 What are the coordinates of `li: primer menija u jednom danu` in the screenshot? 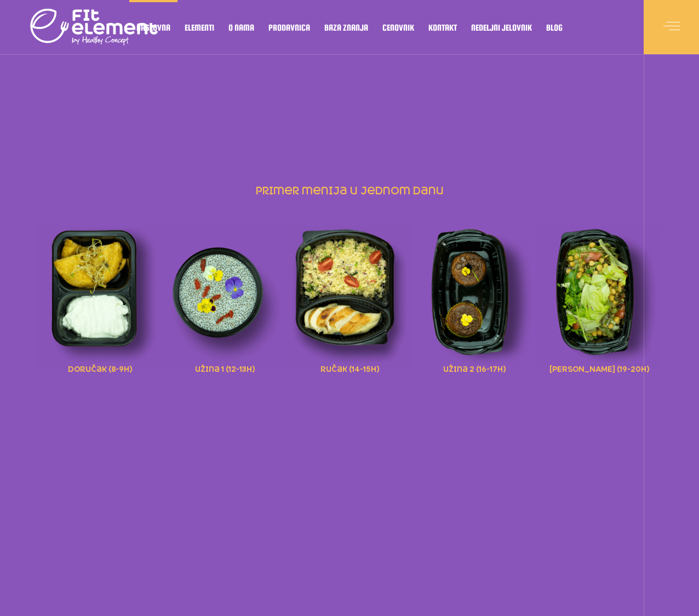 It's located at (350, 191).